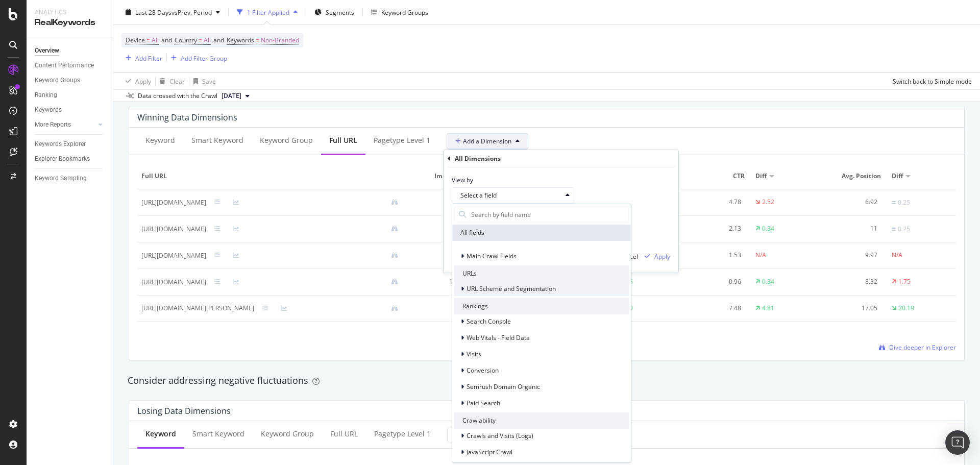  I want to click on div: 7.48, so click(714, 308).